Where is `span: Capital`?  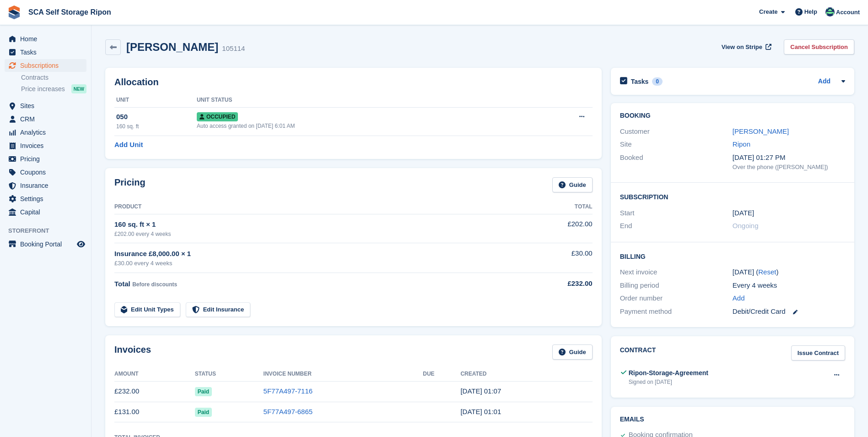 span: Capital is located at coordinates (47, 212).